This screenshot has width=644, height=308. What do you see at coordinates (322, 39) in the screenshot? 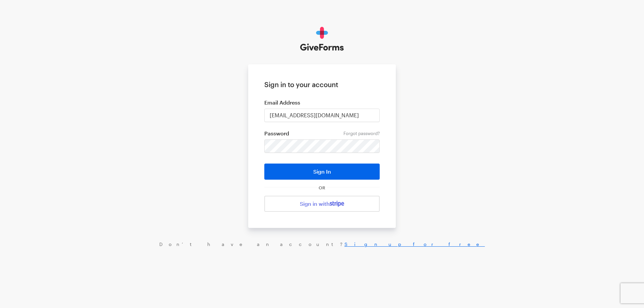
I see `img: GiveForms` at bounding box center [322, 39].